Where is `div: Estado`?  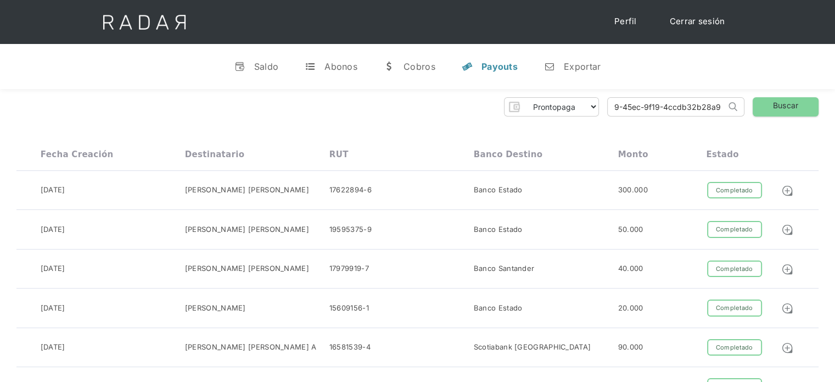 div: Estado is located at coordinates (722, 154).